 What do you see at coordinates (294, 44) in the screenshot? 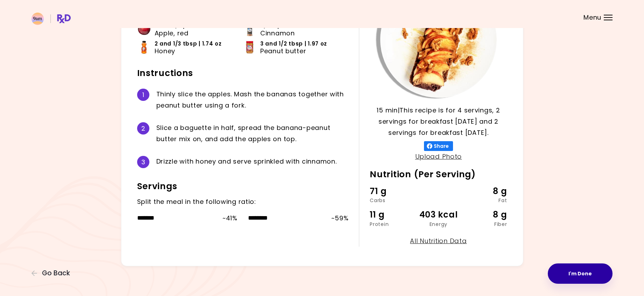
I see `span: 3 and 1/2 tbsp | 1.97 oz` at bounding box center [294, 44].